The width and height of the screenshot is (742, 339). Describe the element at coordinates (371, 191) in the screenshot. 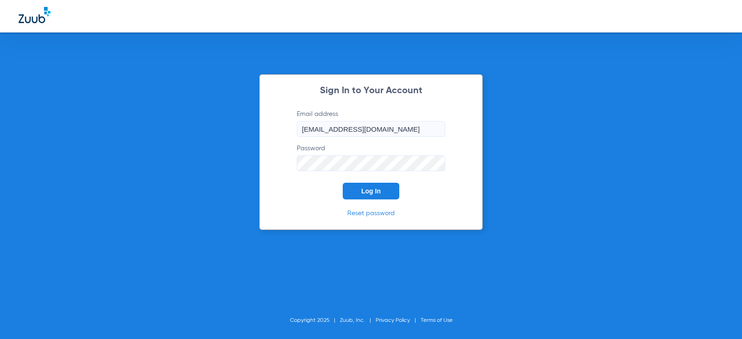

I see `button: Log In` at that location.